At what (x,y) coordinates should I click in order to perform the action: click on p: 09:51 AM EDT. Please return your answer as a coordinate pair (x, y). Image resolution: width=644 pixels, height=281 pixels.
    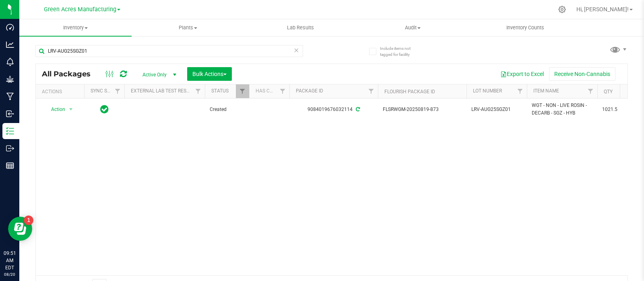
    Looking at the image, I should click on (10, 260).